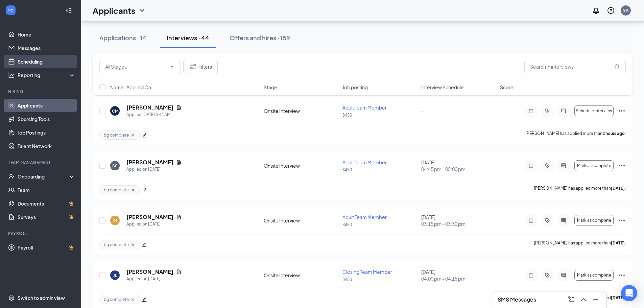 The width and height of the screenshot is (644, 308). What do you see at coordinates (571, 299) in the screenshot?
I see `button: ComposeMessage` at bounding box center [571, 299].